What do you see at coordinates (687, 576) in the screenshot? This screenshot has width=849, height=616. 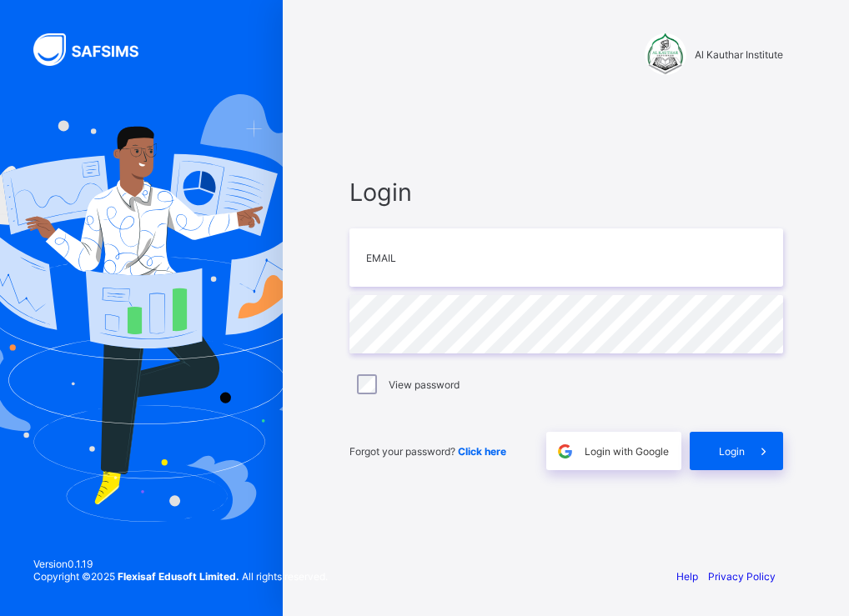 I see `a: Help` at bounding box center [687, 576].